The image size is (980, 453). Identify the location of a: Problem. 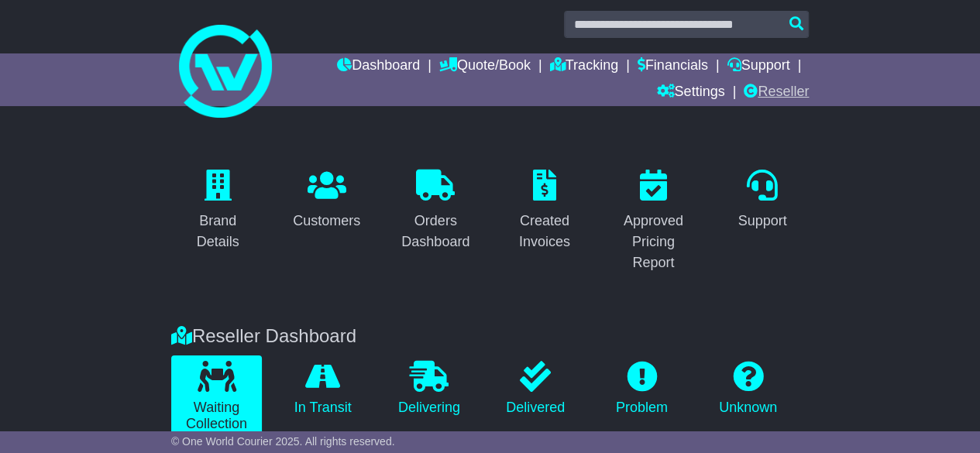
(641, 389).